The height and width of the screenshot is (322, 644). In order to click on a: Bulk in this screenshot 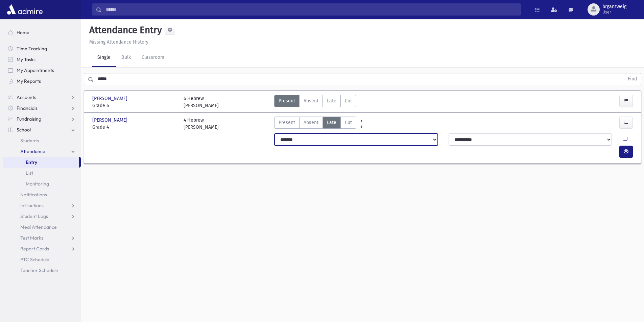, I will do `click(126, 57)`.